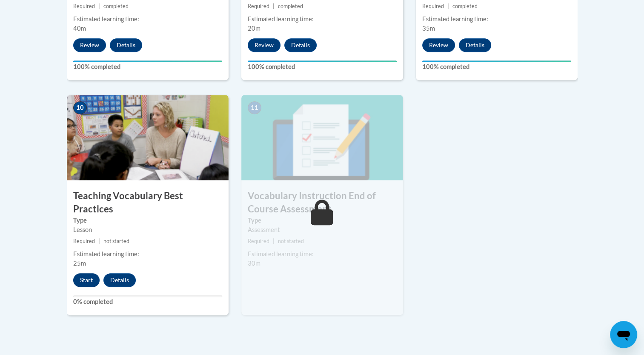 Image resolution: width=644 pixels, height=355 pixels. Describe the element at coordinates (255, 108) in the screenshot. I see `span: 11` at that location.